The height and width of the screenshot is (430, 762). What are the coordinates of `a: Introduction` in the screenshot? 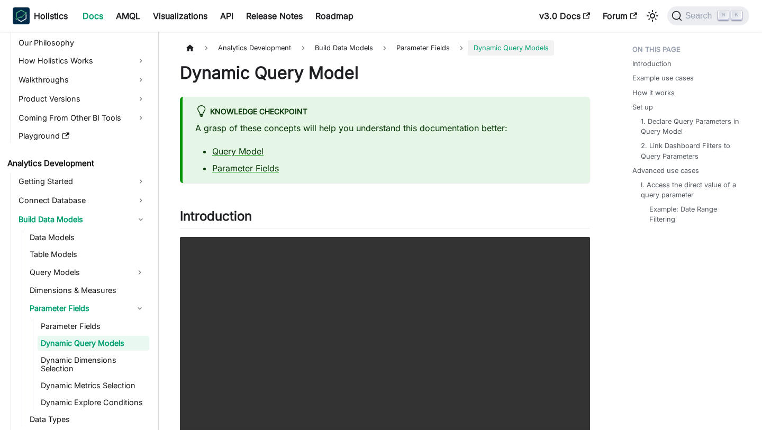 It's located at (652, 63).